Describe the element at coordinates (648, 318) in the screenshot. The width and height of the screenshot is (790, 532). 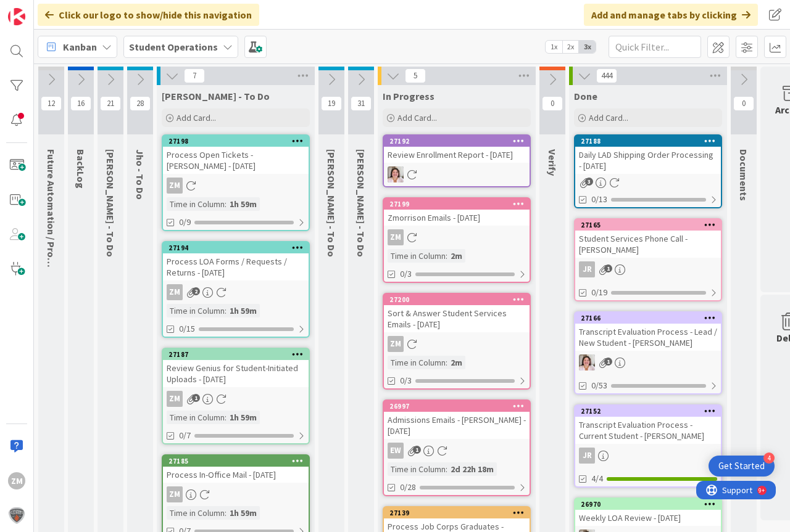
I see `div: 27166` at that location.